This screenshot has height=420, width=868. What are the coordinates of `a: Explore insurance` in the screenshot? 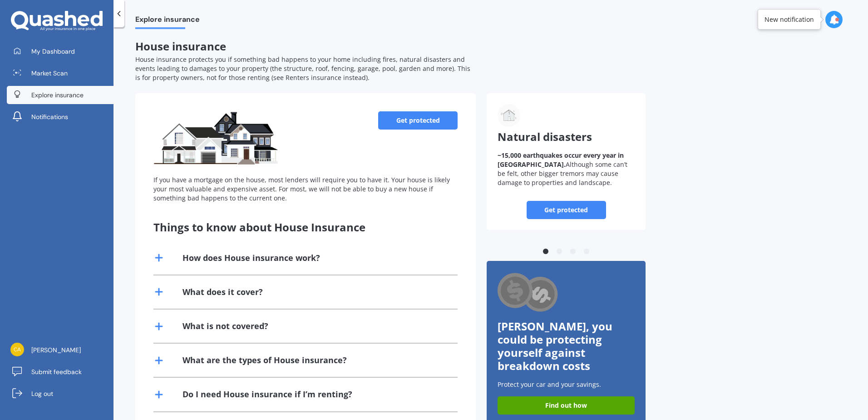 It's located at (60, 95).